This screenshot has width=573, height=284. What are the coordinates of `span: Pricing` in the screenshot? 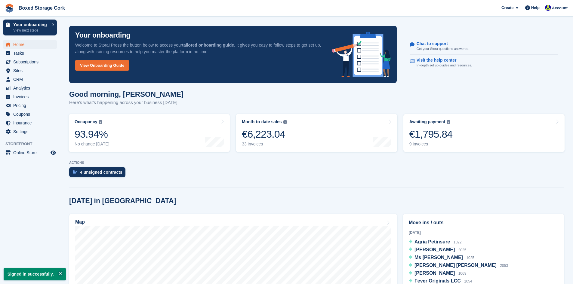 It's located at (31, 106).